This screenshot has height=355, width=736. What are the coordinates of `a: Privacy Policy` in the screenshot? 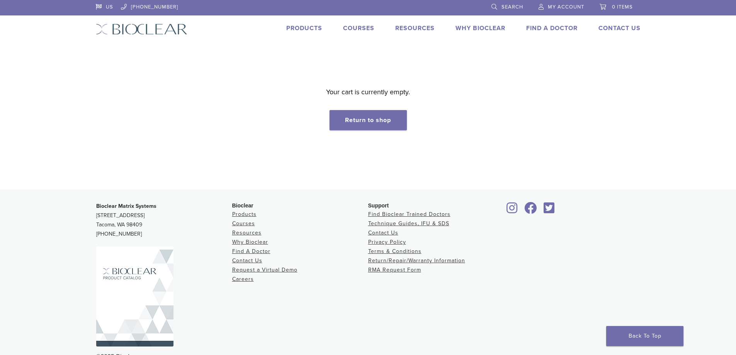 It's located at (387, 242).